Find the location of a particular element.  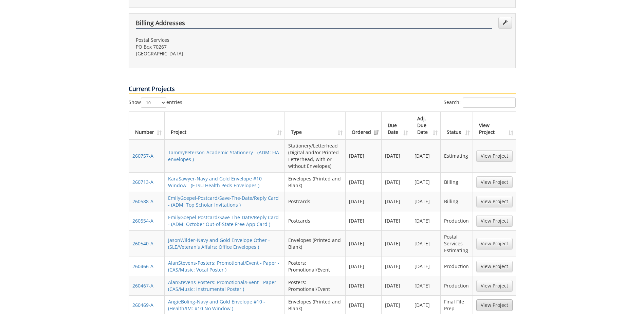

a: JasonWilder-Navy and Gold Envelope Other - (SLE/Veteran's Affairs: Office Envelopes ) is located at coordinates (219, 243).